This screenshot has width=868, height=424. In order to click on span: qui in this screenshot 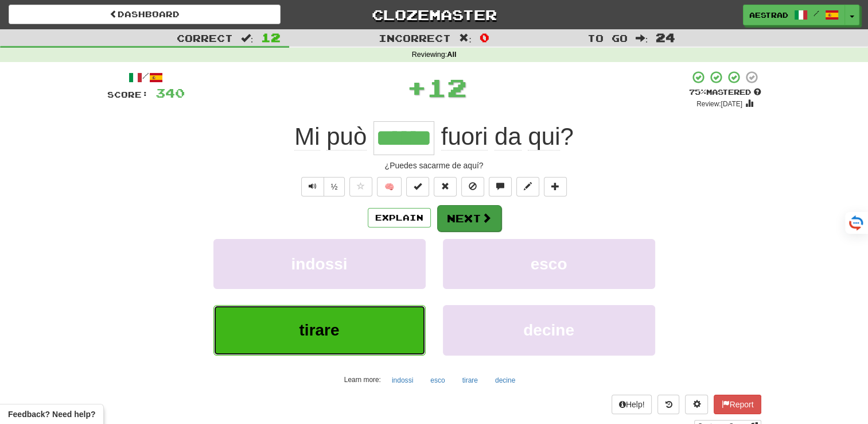, I will do `click(544, 137)`.